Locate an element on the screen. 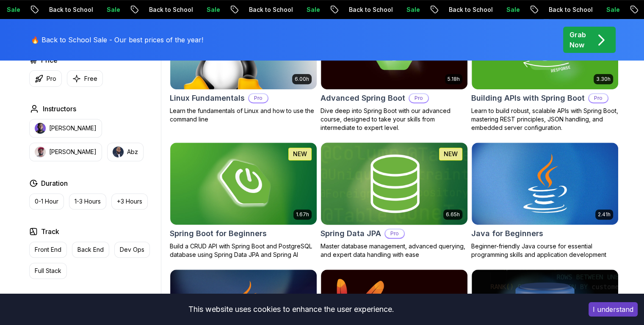 This screenshot has height=325, width=644. a: Java for Beginners card2.41hJava for BeginnersBeginner-friendly Java course for essential program... is located at coordinates (545, 200).